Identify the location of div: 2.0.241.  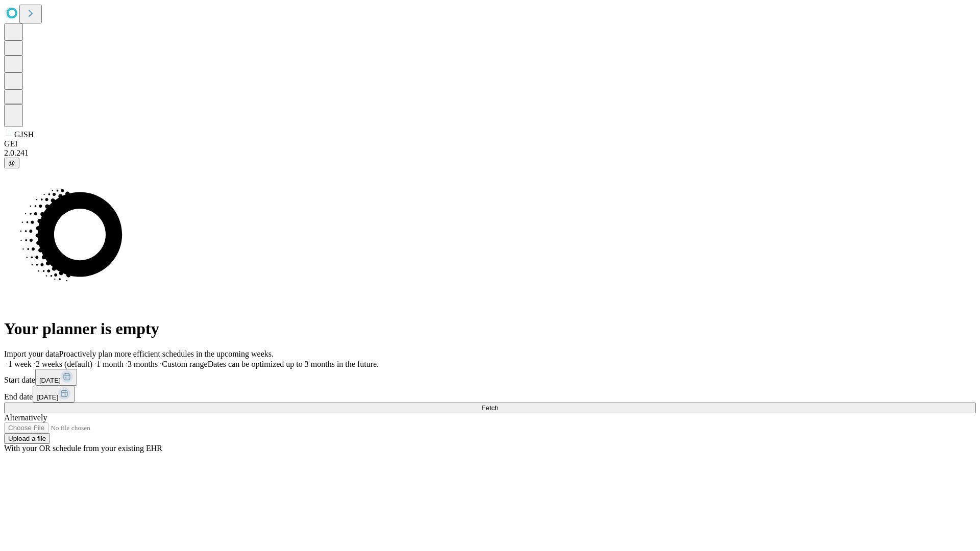
(490, 153).